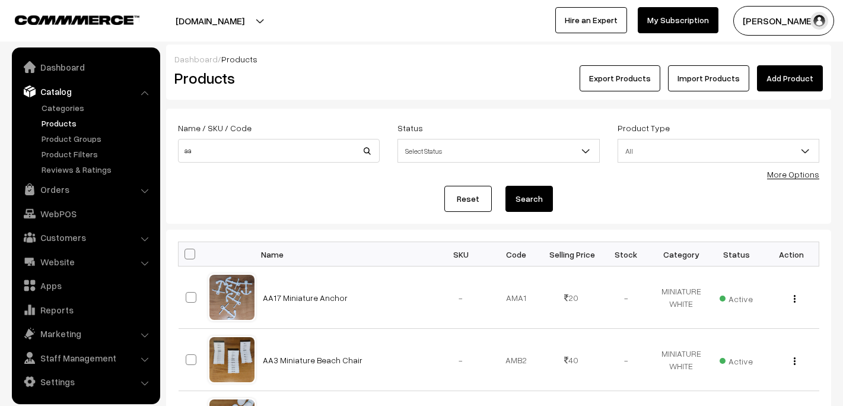  Describe the element at coordinates (85, 358) in the screenshot. I see `a: Staff Management` at that location.